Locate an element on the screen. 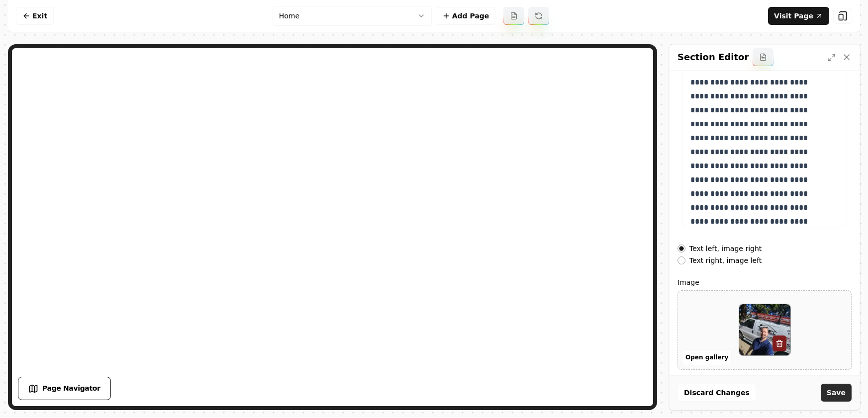  a: Exit is located at coordinates (35, 16).